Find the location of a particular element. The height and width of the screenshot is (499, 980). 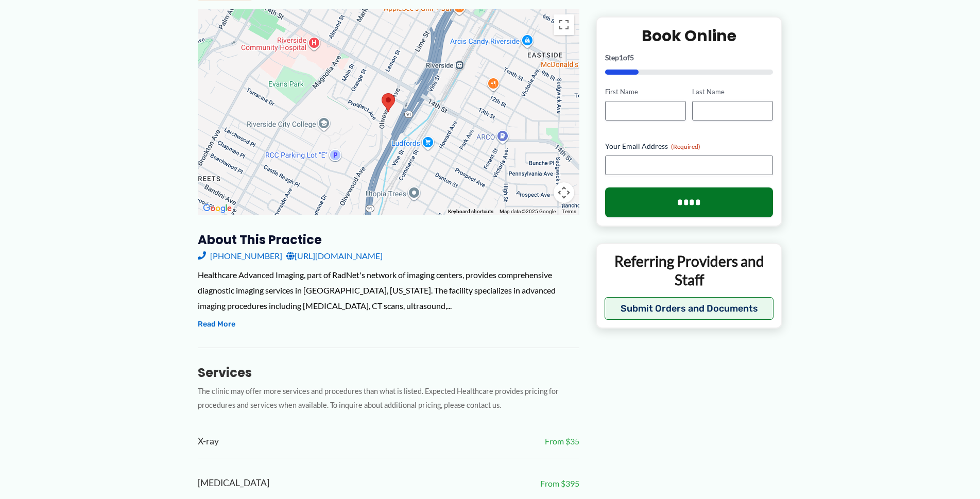

span: Map data ©2025 Google is located at coordinates (528, 211).